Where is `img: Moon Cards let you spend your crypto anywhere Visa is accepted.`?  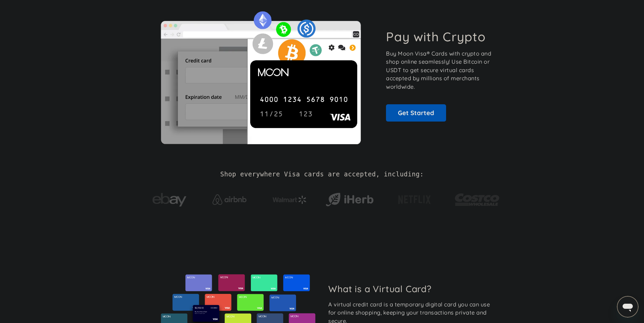 img: Moon Cards let you spend your crypto anywhere Visa is accepted. is located at coordinates (261, 75).